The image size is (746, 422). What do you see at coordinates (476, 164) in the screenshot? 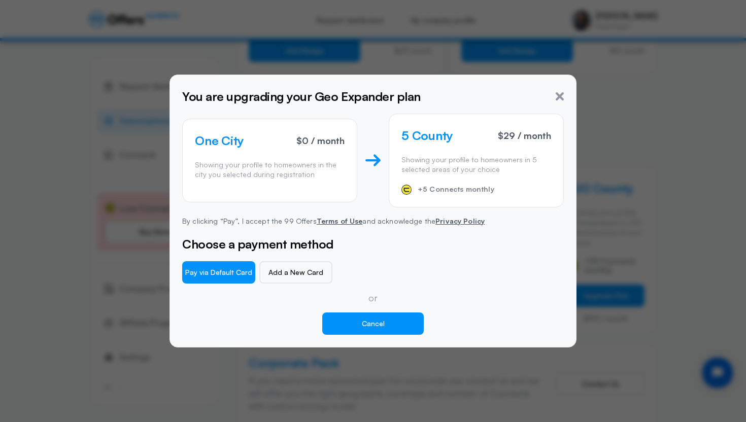
I see `p: Showing your profile to homeowners in 5 selected areas of your choice` at bounding box center [476, 164].